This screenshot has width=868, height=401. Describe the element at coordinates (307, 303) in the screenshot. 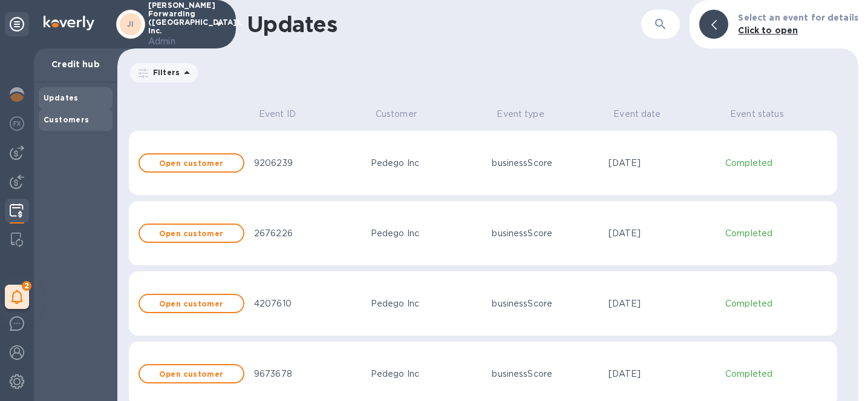

I see `div: 4207610` at that location.